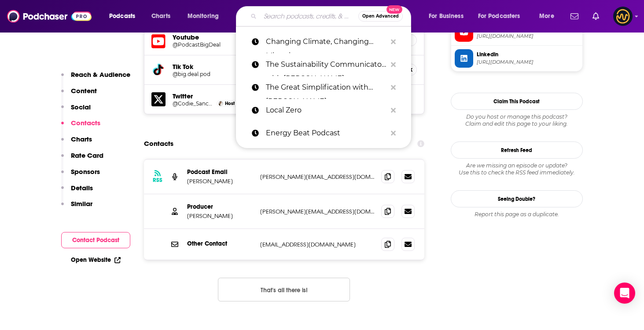  Describe the element at coordinates (83, 160) in the screenshot. I see `button: Rate Card` at that location.